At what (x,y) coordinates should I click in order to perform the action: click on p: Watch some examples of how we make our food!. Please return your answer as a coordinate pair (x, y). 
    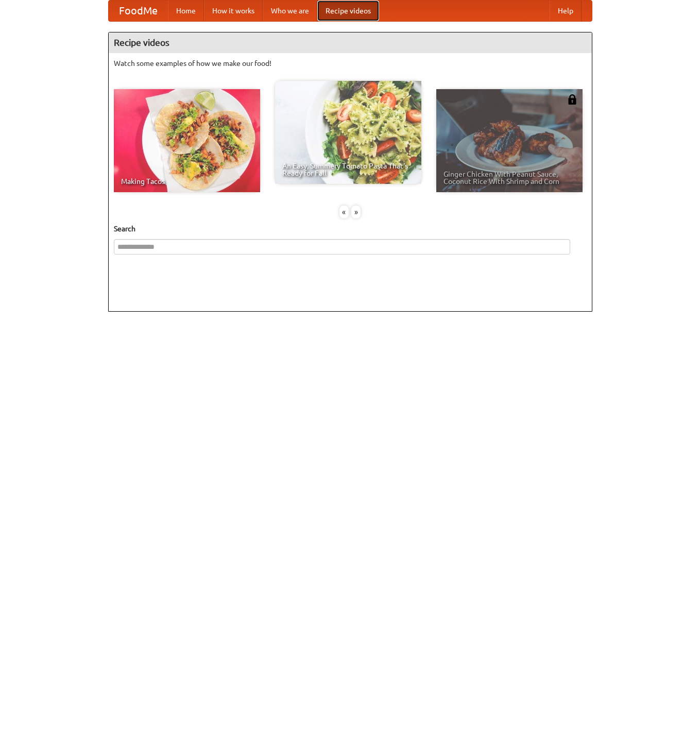
    Looking at the image, I should click on (350, 64).